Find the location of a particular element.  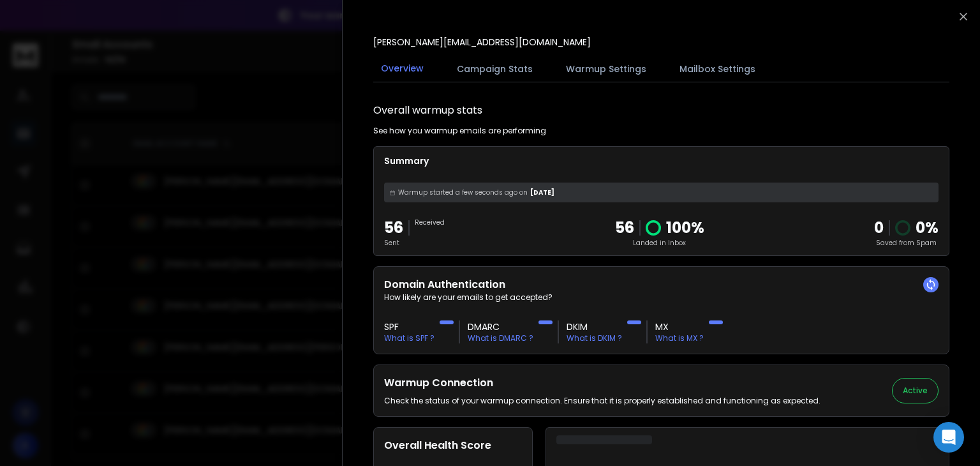

p: Sent is located at coordinates (393, 243).